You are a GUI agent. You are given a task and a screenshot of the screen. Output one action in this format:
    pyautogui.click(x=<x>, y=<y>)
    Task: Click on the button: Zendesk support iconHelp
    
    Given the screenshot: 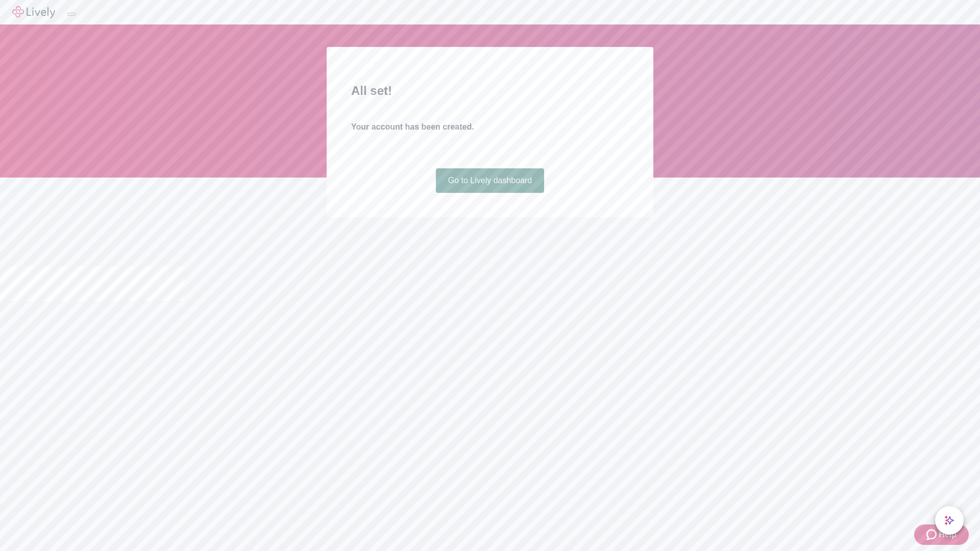 What is the action you would take?
    pyautogui.click(x=941, y=534)
    